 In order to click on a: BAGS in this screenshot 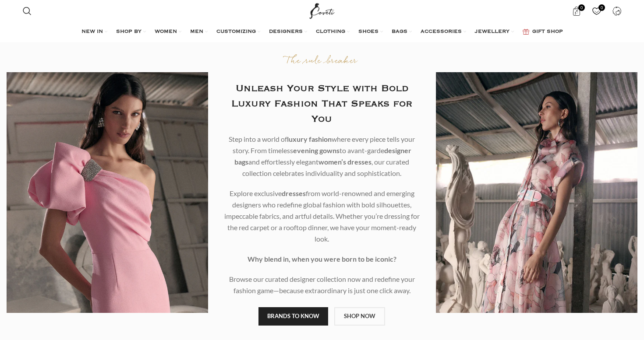, I will do `click(402, 32)`.